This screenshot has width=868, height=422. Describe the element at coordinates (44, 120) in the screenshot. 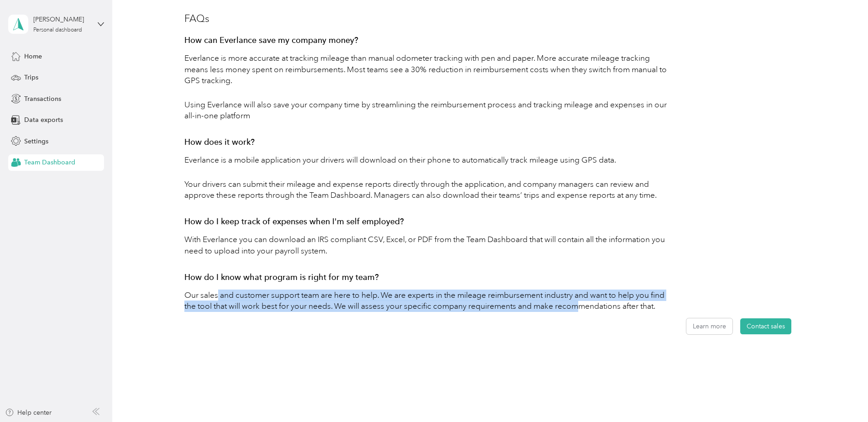

I see `span: Data exports` at that location.